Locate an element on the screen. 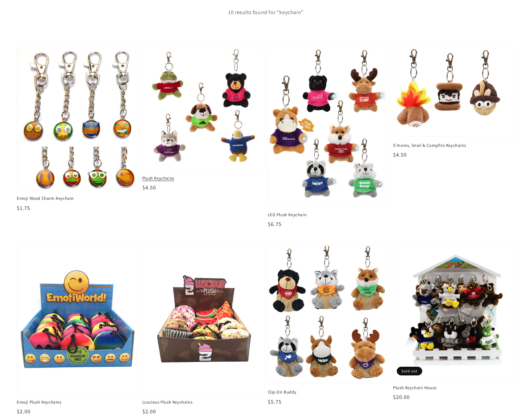 This screenshot has width=532, height=419. span: $20.00 is located at coordinates (401, 397).